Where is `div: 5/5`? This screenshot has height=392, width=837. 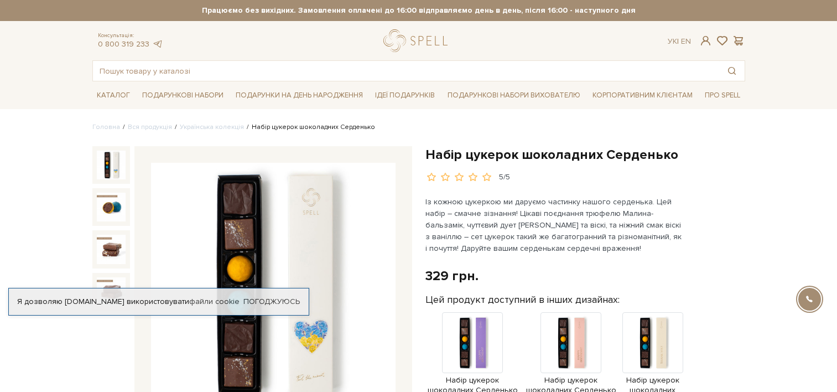
div: 5/5 is located at coordinates (504, 177).